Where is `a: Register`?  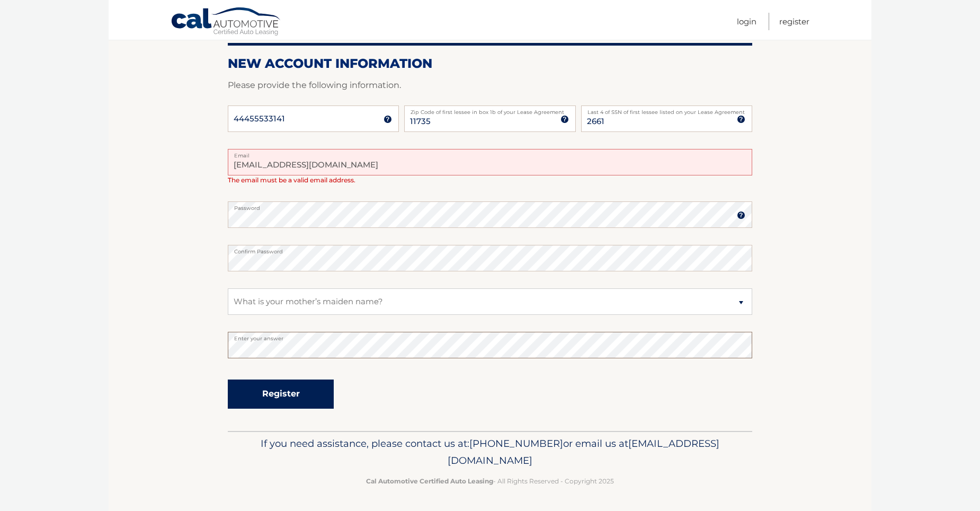 a: Register is located at coordinates (794, 21).